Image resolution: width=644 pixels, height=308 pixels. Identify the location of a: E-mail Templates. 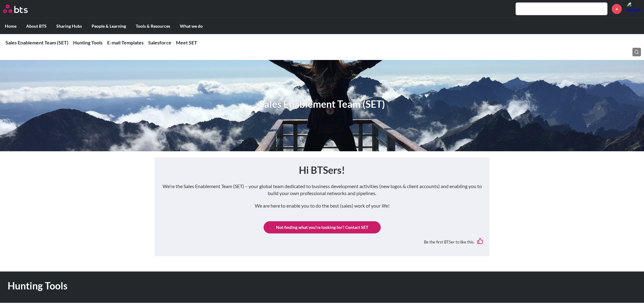
(126, 42).